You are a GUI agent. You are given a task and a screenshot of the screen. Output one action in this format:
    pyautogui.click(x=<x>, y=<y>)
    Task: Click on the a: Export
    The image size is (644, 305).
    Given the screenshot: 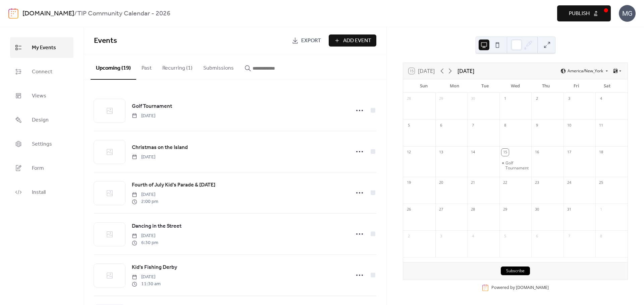 What is the action you would take?
    pyautogui.click(x=306, y=40)
    